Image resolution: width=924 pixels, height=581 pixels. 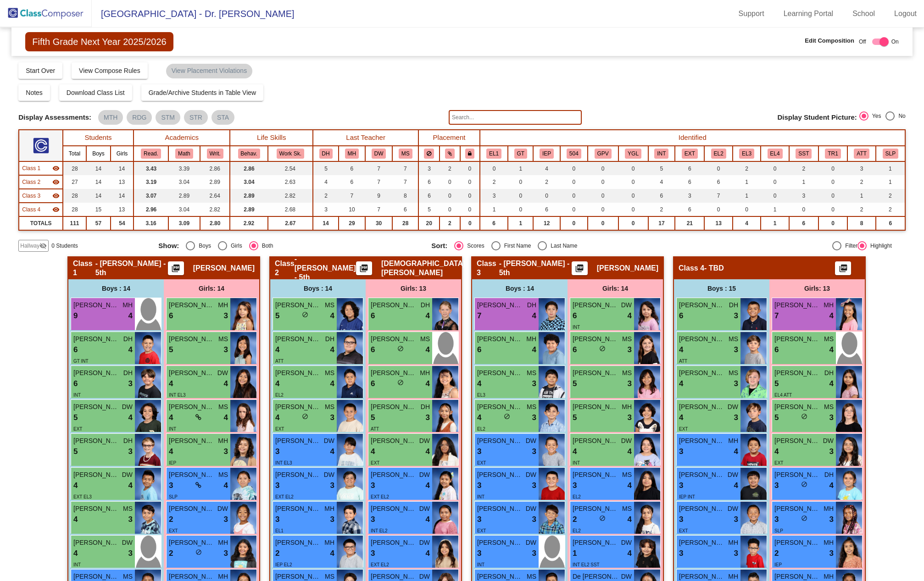 I want to click on span: Edit Composition, so click(x=829, y=41).